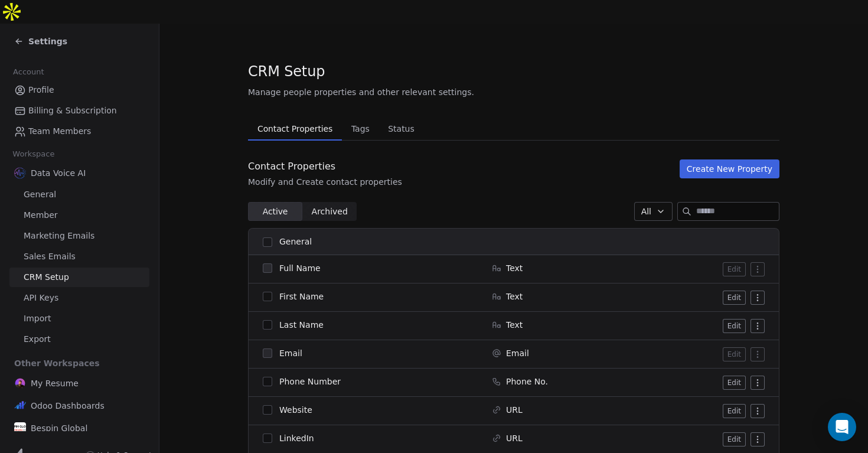 The height and width of the screenshot is (453, 868). What do you see at coordinates (325, 166) in the screenshot?
I see `div: Contact Properties` at bounding box center [325, 166].